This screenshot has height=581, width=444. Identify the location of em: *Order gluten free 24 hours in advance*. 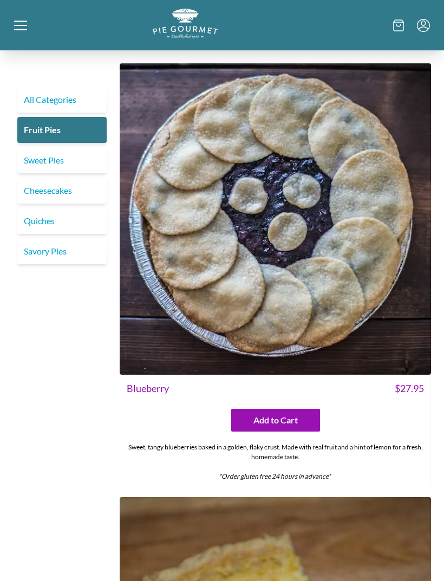
(275, 476).